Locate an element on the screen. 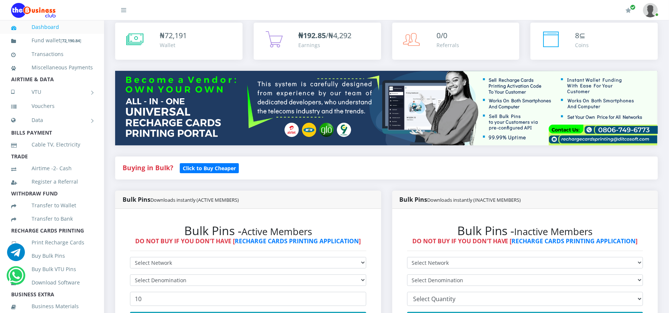 The image size is (669, 313). img: Logo is located at coordinates (33, 10).